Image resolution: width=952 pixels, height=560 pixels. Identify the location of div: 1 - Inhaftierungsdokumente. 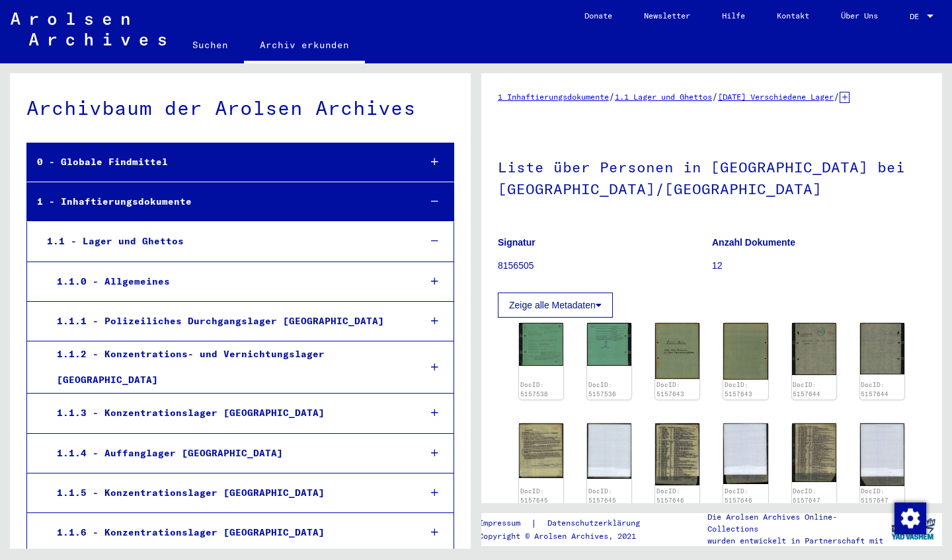
(218, 201).